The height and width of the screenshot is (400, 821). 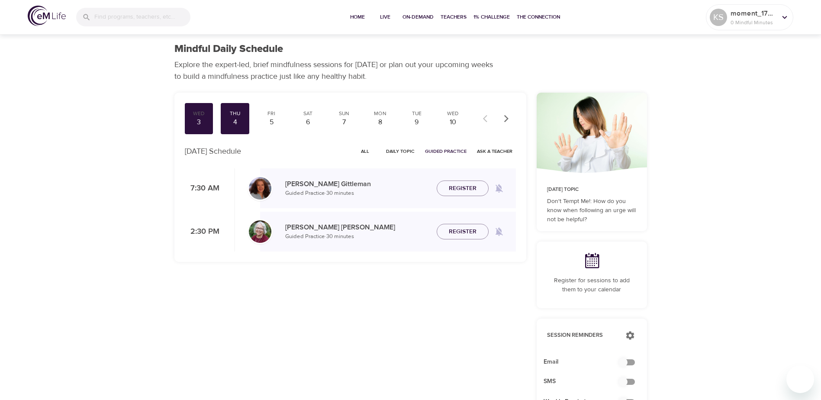 I want to click on div: Tue, so click(x=417, y=113).